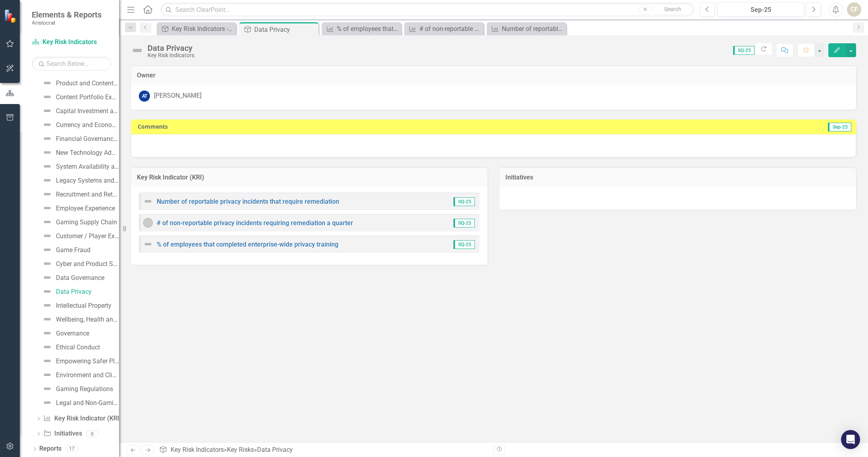 This screenshot has width=868, height=457. Describe the element at coordinates (240, 449) in the screenshot. I see `a: Key Risks` at that location.